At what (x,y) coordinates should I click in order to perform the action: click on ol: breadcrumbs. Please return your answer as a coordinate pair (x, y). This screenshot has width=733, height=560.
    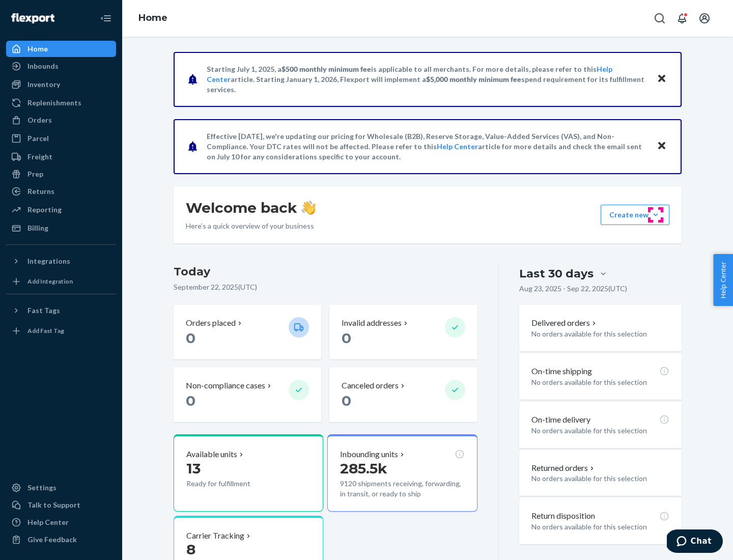
    Looking at the image, I should click on (152, 18).